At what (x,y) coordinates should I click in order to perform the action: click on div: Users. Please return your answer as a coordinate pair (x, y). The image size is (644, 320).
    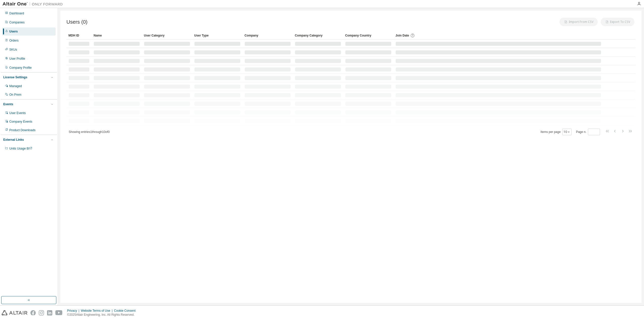
    Looking at the image, I should click on (13, 32).